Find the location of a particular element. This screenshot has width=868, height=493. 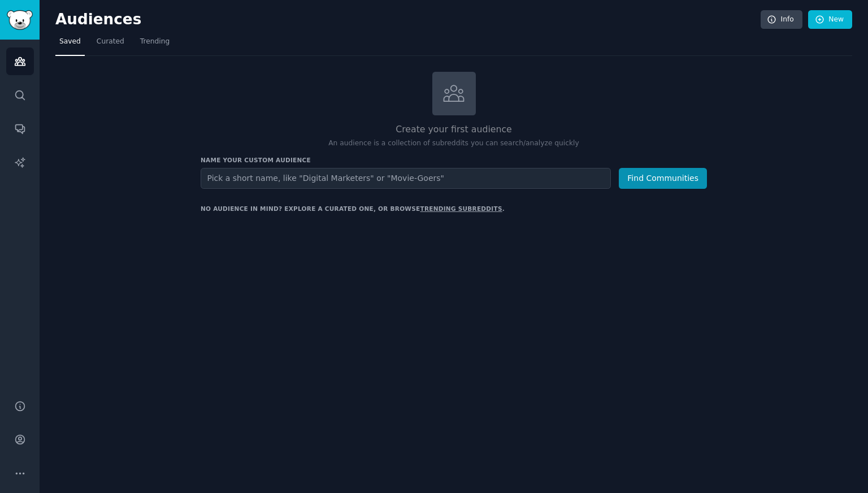

h2: Audiences is located at coordinates (408, 19).